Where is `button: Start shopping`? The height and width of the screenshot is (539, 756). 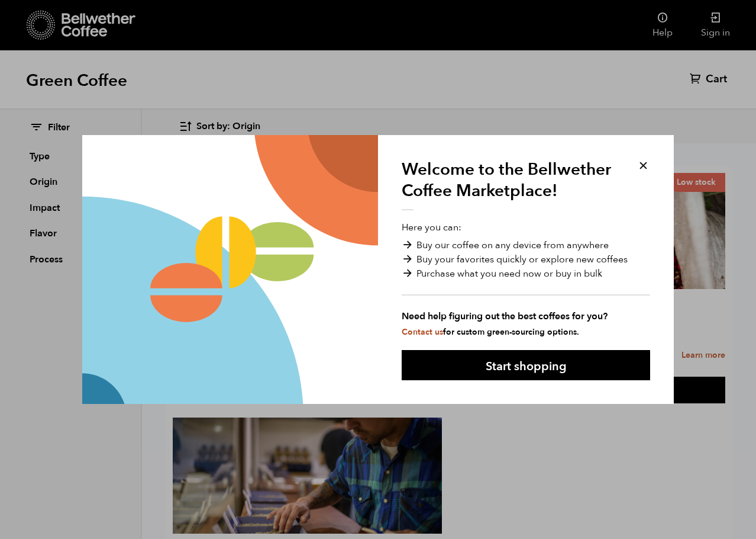
button: Start shopping is located at coordinates (526, 365).